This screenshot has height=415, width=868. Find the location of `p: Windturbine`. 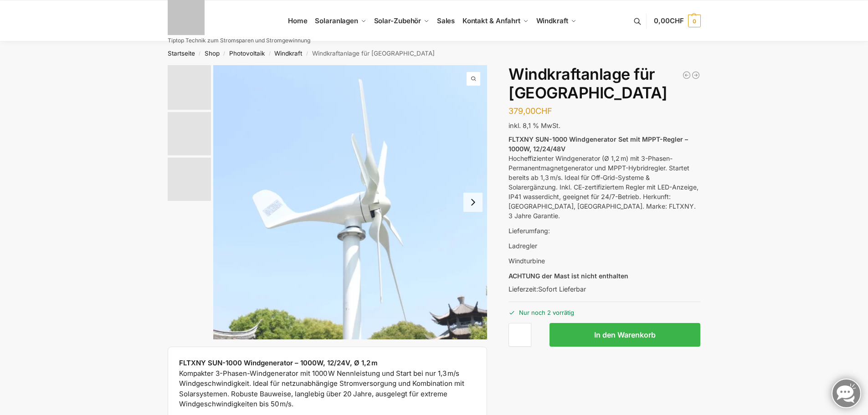

p: Windturbine is located at coordinates (604, 261).